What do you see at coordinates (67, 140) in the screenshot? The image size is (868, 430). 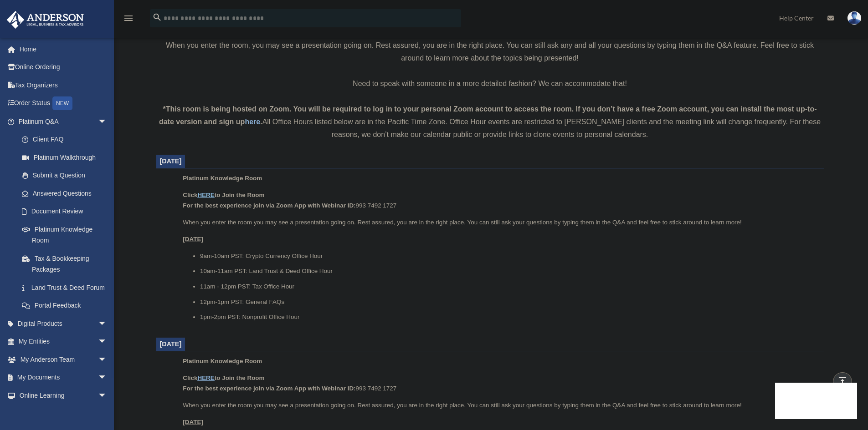 I see `a: Client FAQ` at bounding box center [67, 140].